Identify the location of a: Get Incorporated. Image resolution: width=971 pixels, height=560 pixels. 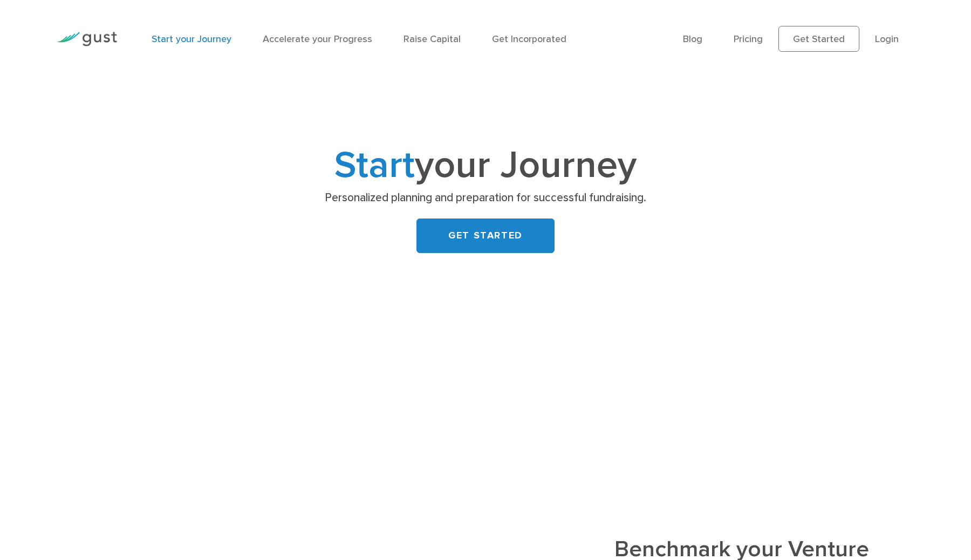
(529, 39).